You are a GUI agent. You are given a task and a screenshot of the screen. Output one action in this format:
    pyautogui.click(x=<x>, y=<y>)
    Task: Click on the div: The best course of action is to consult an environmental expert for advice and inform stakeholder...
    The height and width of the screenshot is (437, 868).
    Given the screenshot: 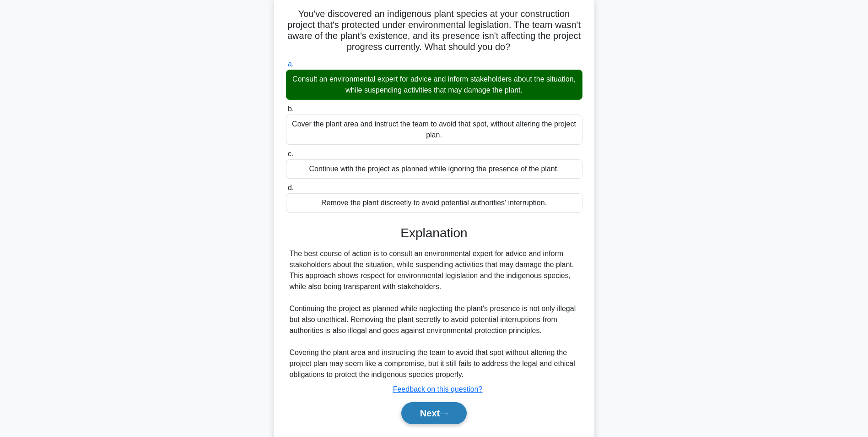 What is the action you would take?
    pyautogui.click(x=434, y=314)
    